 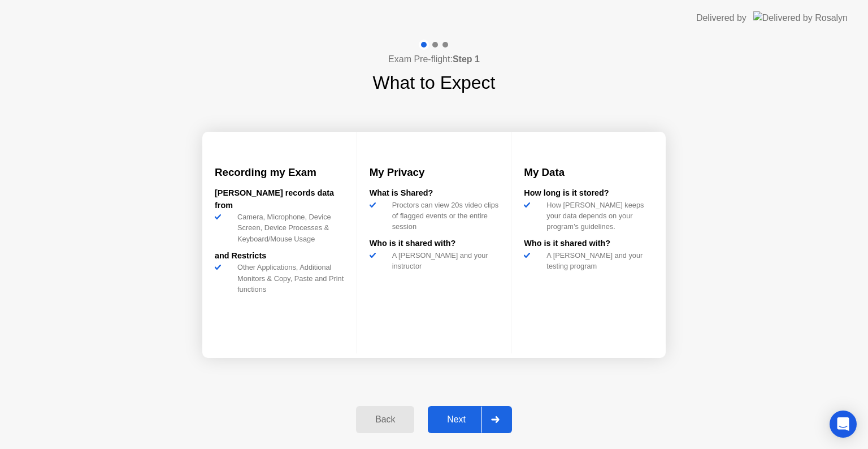 I want to click on div: Next, so click(x=456, y=420).